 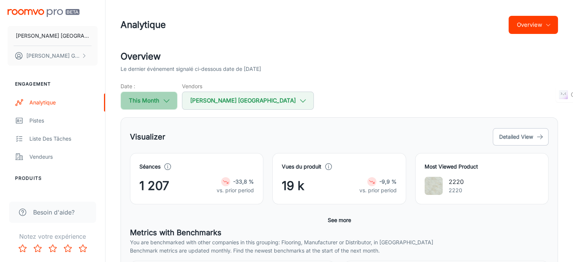 What do you see at coordinates (54, 212) in the screenshot?
I see `span: Besoin d'aide?` at bounding box center [54, 212].